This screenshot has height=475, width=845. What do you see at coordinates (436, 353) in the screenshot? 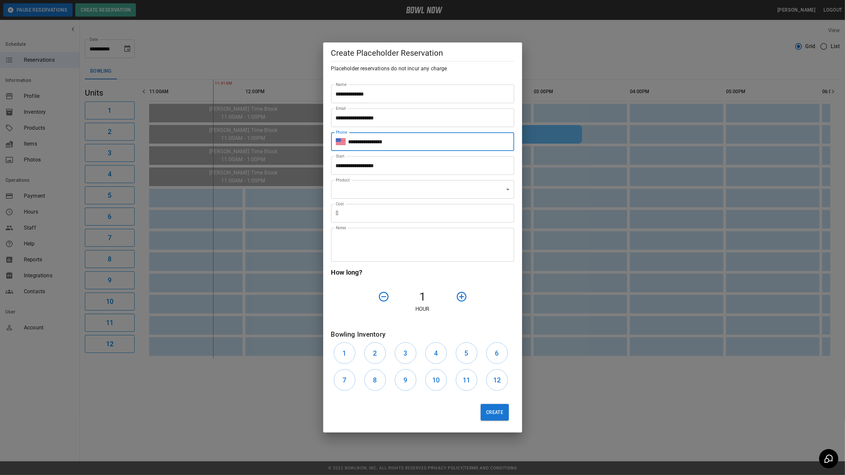
I see `button: 4` at bounding box center [436, 353].